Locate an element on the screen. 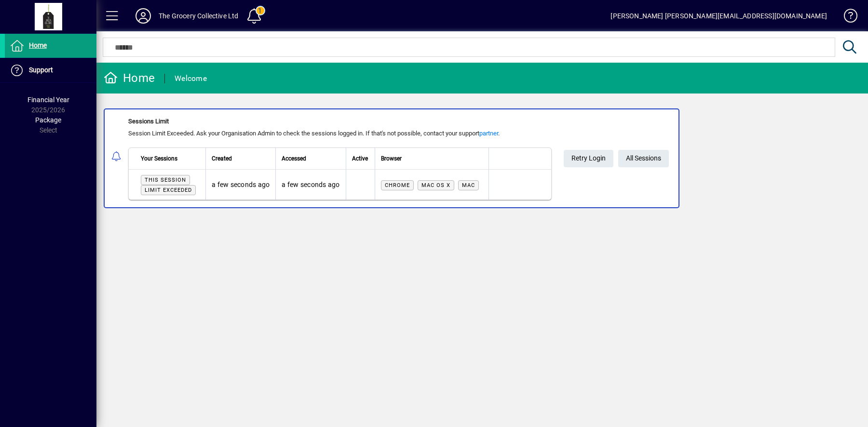 This screenshot has width=868, height=427. div: Welcome is located at coordinates (191, 78).